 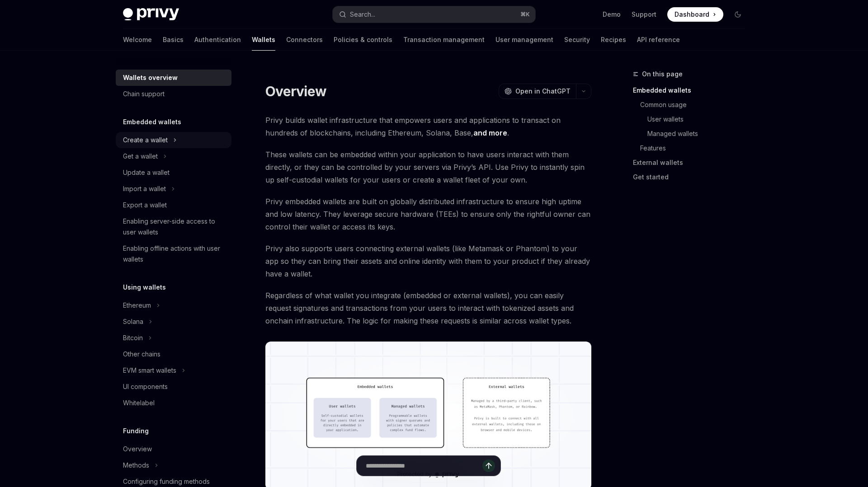 I want to click on div: EVM smart wallets, so click(x=149, y=371).